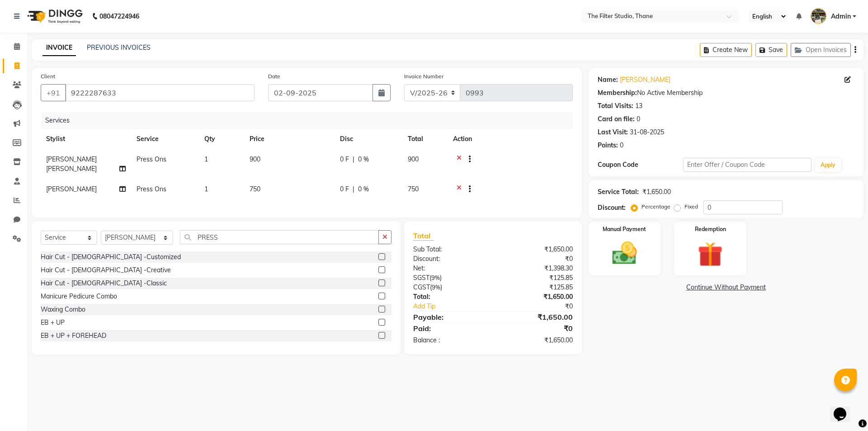 The image size is (868, 431). I want to click on div: Waxing Combo, so click(63, 309).